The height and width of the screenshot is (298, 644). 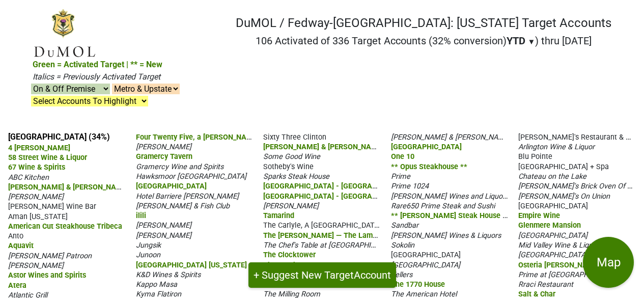 What do you see at coordinates (443, 206) in the screenshot?
I see `span: Rare650 Prime Steak and Sushi` at bounding box center [443, 206].